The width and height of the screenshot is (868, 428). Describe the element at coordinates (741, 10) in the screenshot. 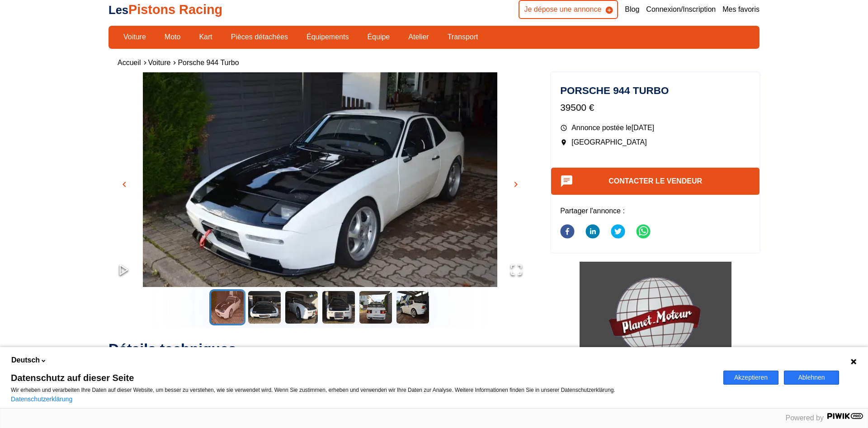

I see `a: Mes favoris` at that location.